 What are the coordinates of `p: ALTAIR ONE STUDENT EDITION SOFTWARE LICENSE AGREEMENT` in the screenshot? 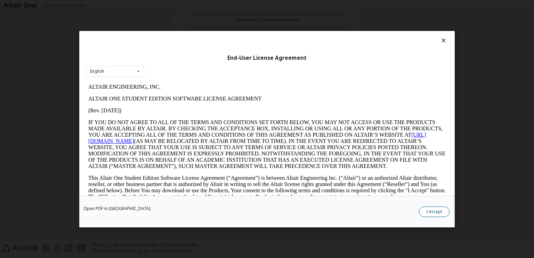 It's located at (182, 18).